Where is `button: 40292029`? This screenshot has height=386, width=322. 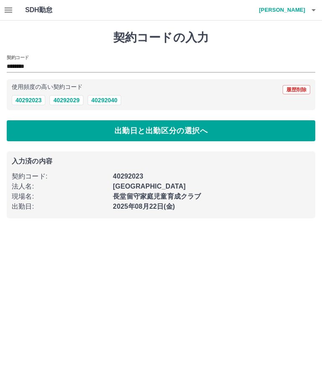
button: 40292029 is located at coordinates (66, 100).